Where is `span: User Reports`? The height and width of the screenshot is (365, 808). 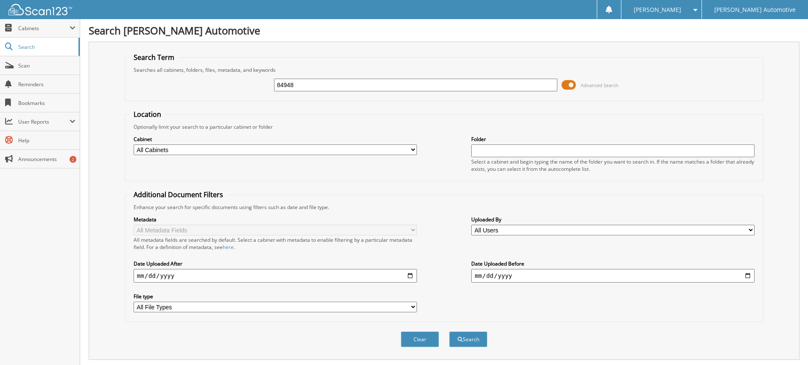 span: User Reports is located at coordinates (44, 121).